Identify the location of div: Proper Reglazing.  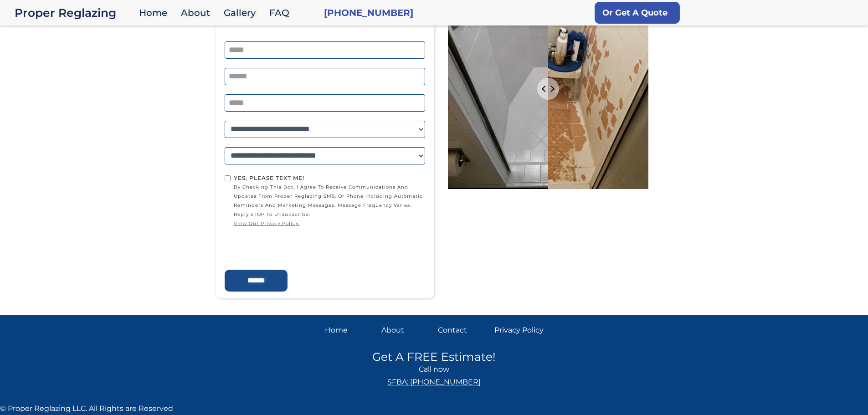
(75, 13).